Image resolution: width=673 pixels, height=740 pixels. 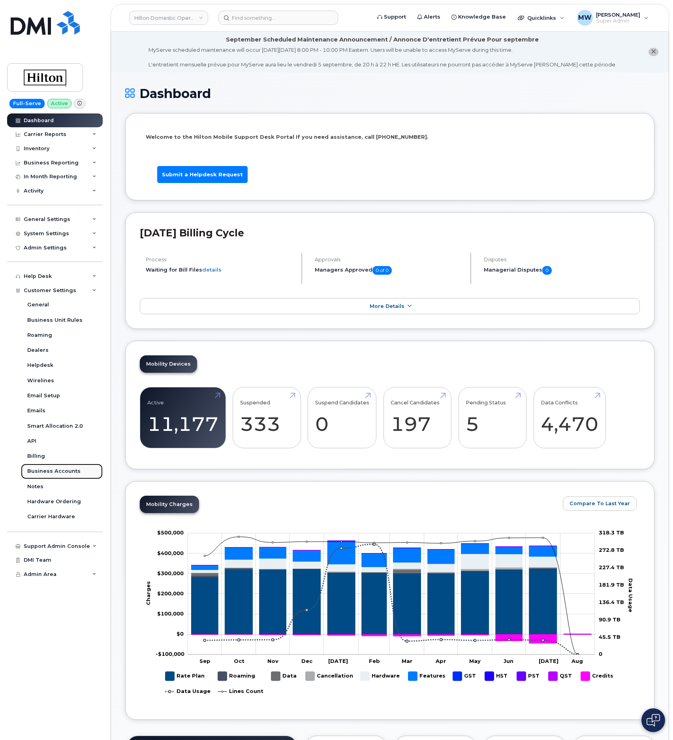 I want to click on g: GST, so click(x=465, y=676).